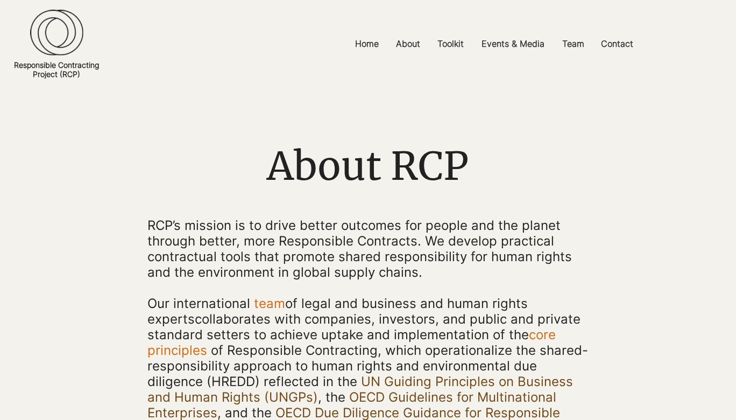 The width and height of the screenshot is (736, 420). What do you see at coordinates (573, 44) in the screenshot?
I see `p: Team` at bounding box center [573, 44].